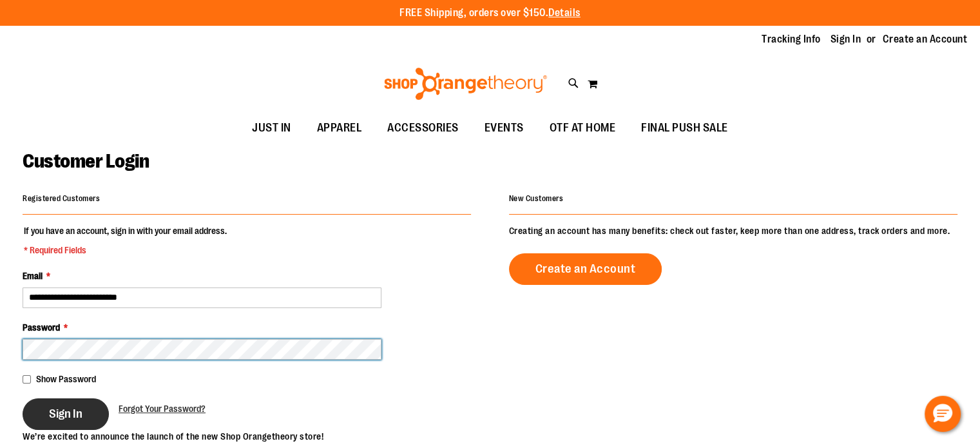 This screenshot has width=980, height=448. I want to click on a: Sign In, so click(846, 39).